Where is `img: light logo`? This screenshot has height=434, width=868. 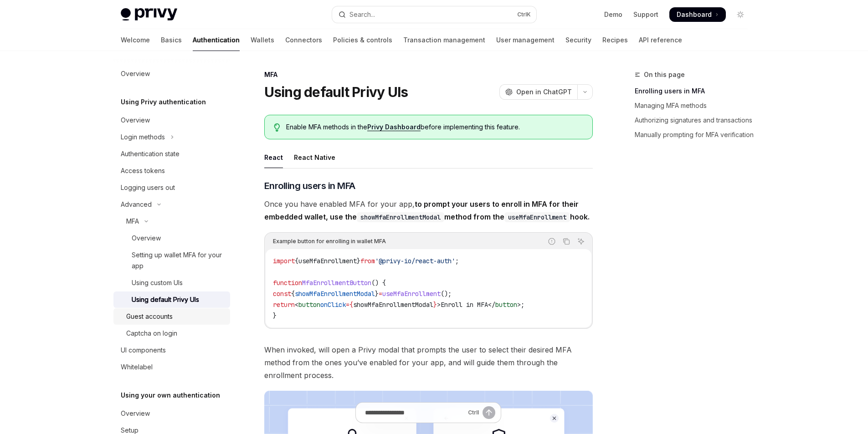 img: light logo is located at coordinates (149, 15).